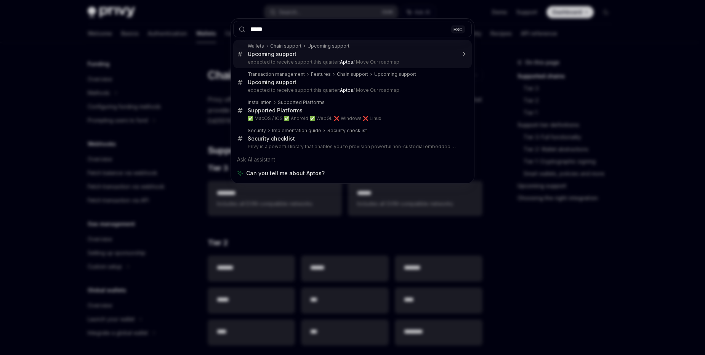  I want to click on span: Can you tell me about Aptos?, so click(285, 173).